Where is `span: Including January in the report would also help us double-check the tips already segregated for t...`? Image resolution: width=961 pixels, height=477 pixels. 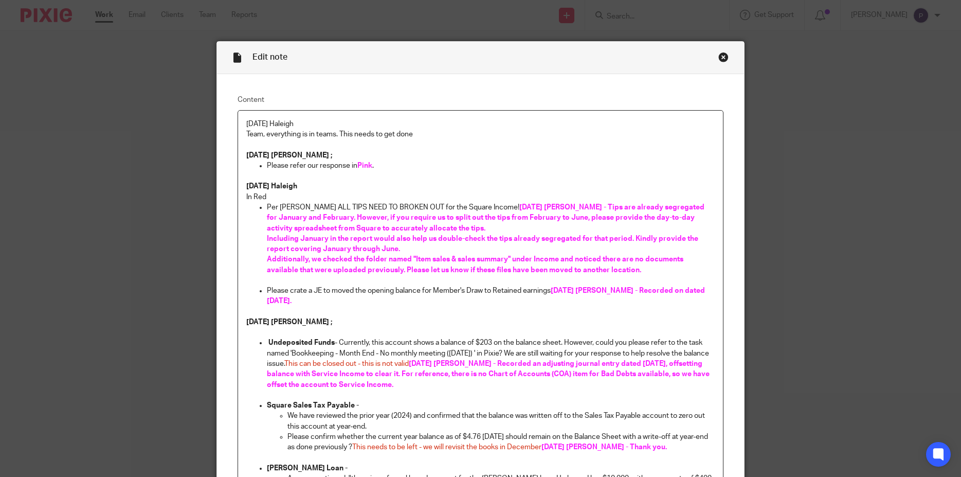 span: Including January in the report would also help us double-check the tips already segregated for t... is located at coordinates (483, 244).